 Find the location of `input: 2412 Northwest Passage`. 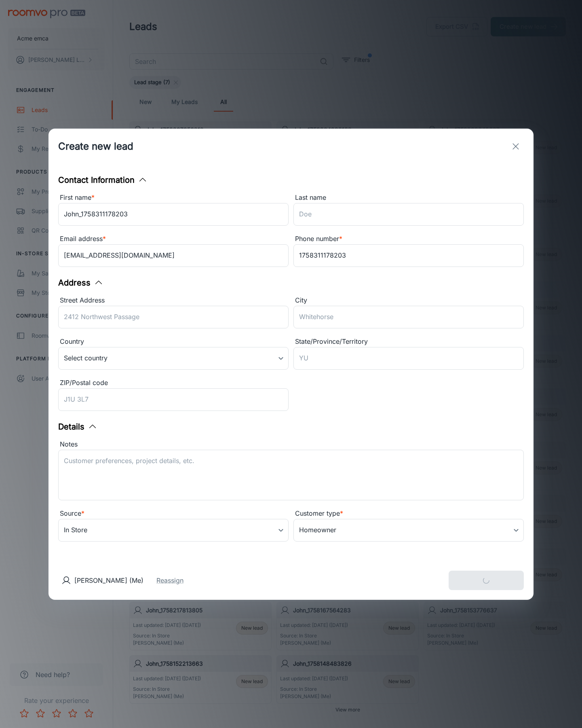

input: 2412 Northwest Passage is located at coordinates (174, 317).